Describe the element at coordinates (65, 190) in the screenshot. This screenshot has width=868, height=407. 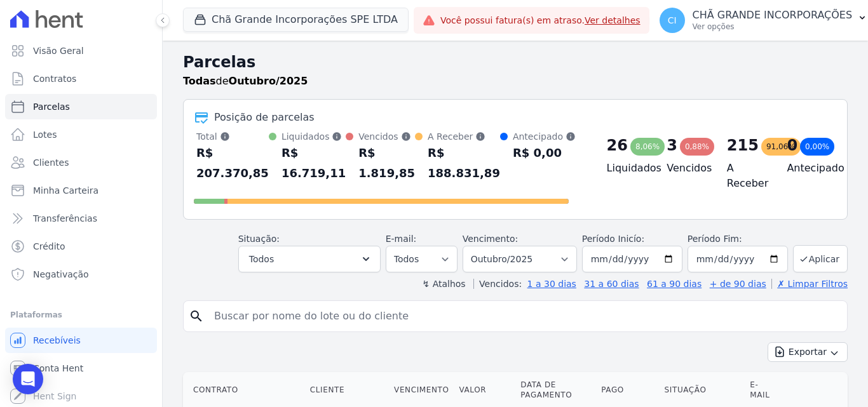
I see `span: Minha Carteira` at that location.